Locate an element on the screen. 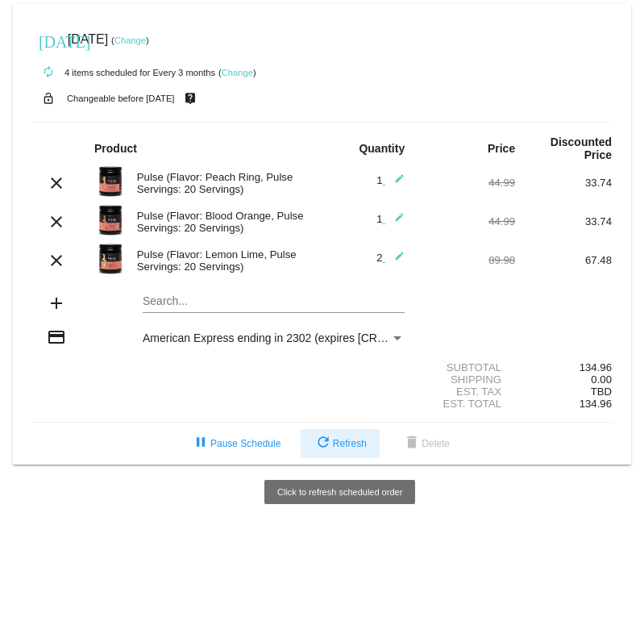 The width and height of the screenshot is (644, 638). span: 2 is located at coordinates (390, 257).